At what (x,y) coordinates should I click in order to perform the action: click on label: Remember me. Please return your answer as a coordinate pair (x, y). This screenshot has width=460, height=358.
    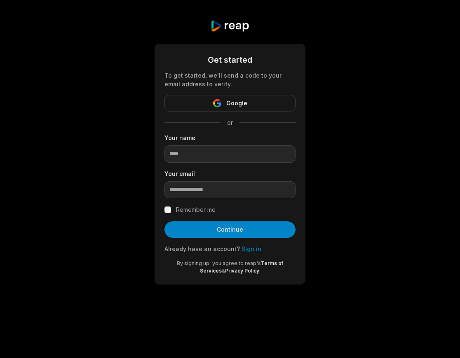
    Looking at the image, I should click on (196, 210).